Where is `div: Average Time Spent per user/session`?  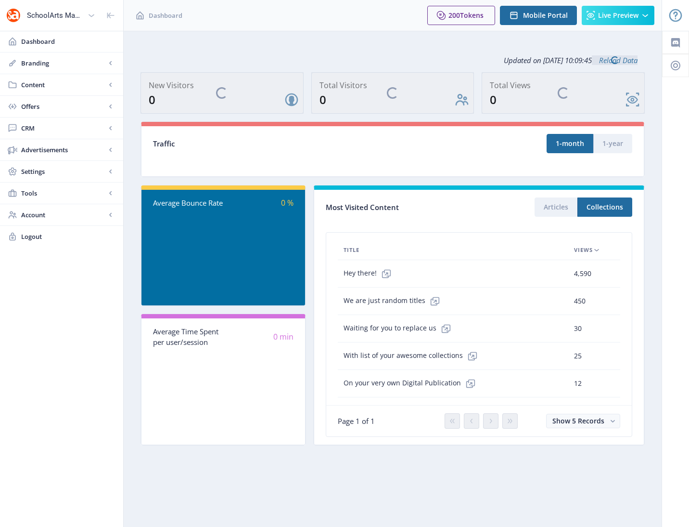
div: Average Time Spent per user/session is located at coordinates (188, 336).